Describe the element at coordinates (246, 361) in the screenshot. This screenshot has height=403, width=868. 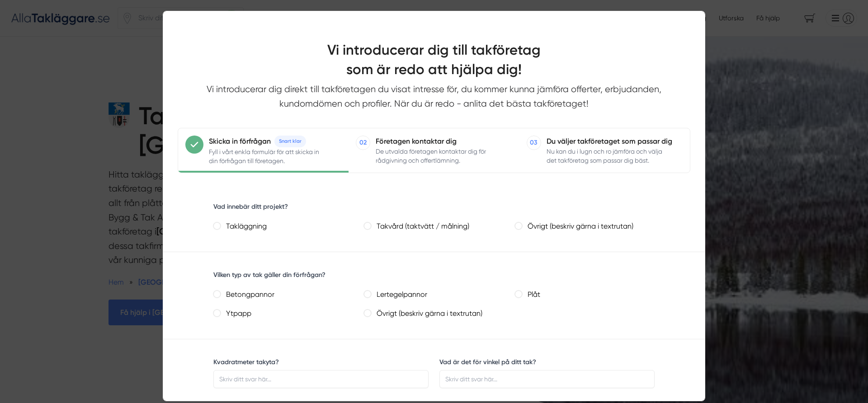
I see `label: Kvadratmeter takyta?` at that location.